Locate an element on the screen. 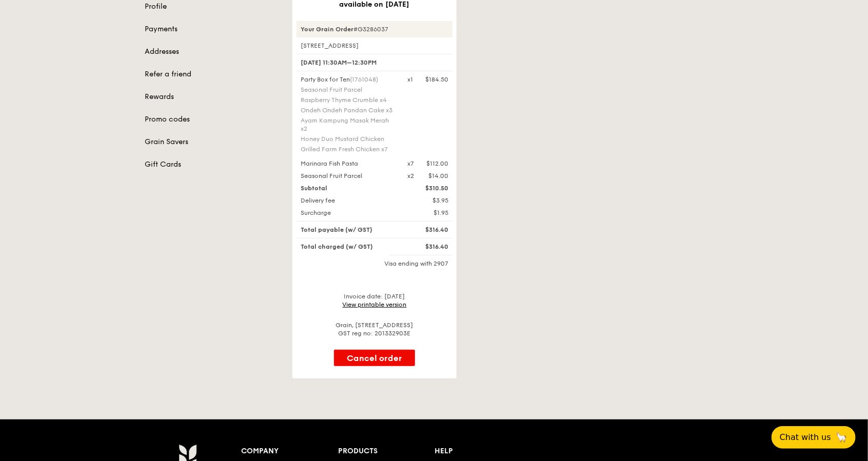  div: Total charged (w/ GST) is located at coordinates (348, 246).